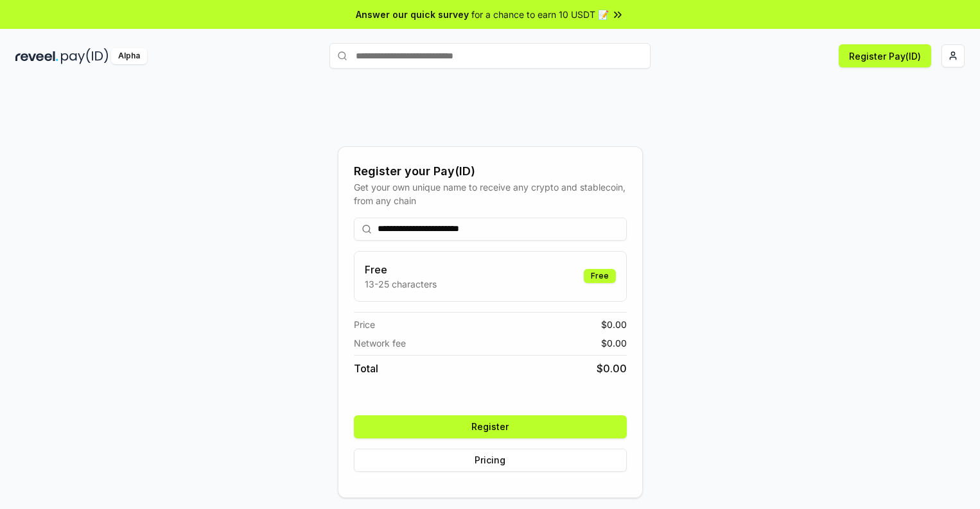 The width and height of the screenshot is (980, 509). Describe the element at coordinates (366, 369) in the screenshot. I see `span: Total` at that location.